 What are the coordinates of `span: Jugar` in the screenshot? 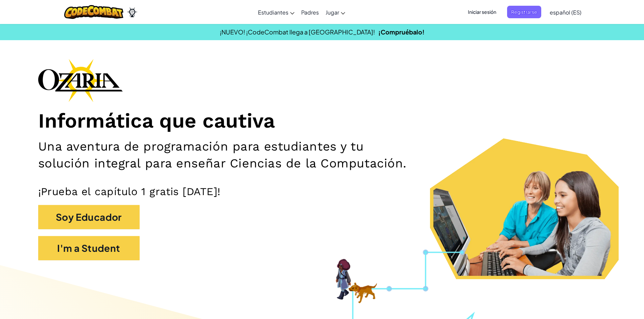 It's located at (332, 12).